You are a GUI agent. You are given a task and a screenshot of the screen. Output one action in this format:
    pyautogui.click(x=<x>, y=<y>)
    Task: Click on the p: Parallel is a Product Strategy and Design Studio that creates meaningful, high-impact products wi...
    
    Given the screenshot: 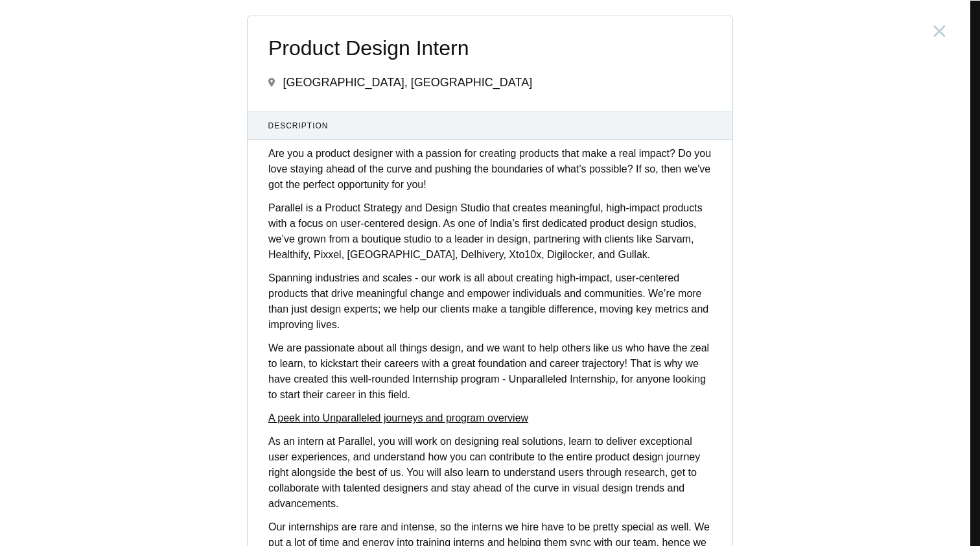 What is the action you would take?
    pyautogui.click(x=490, y=232)
    